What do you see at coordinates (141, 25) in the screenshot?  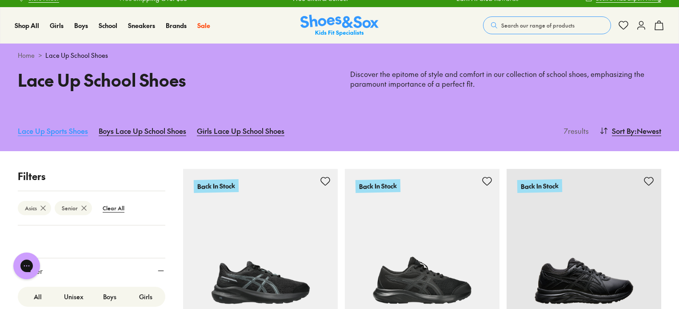 I see `span: Sneakers` at bounding box center [141, 25].